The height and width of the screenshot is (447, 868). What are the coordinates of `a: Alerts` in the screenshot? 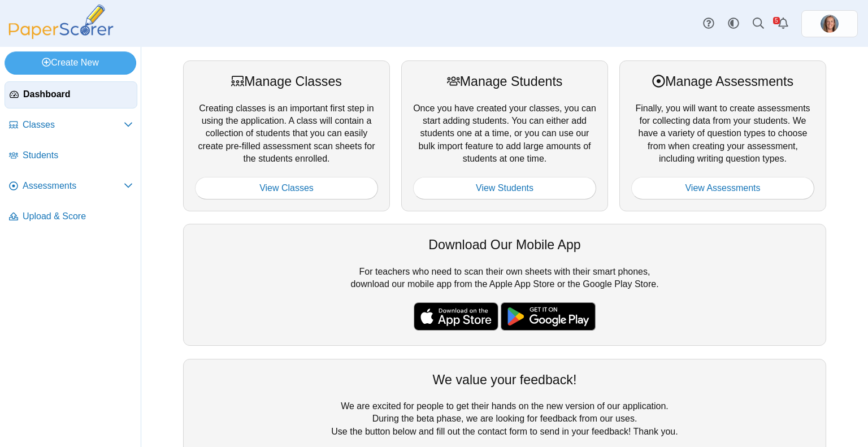 It's located at (783, 24).